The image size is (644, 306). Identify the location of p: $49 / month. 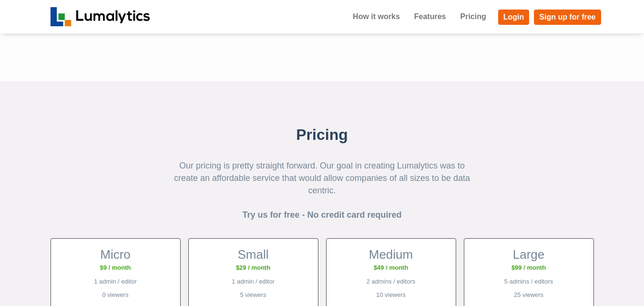
(391, 268).